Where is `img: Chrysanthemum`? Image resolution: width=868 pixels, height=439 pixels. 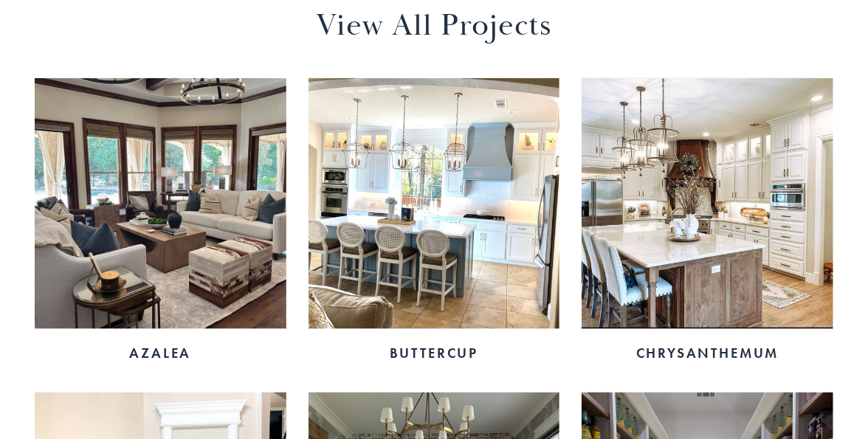
img: Chrysanthemum is located at coordinates (707, 204).